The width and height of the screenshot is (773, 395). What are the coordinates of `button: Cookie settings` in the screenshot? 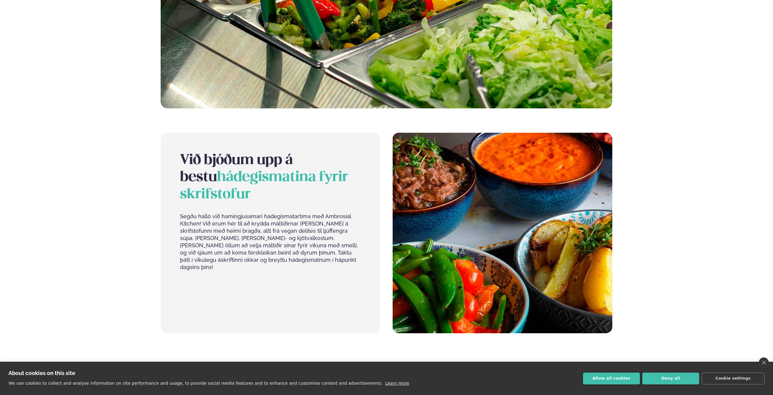 It's located at (733, 378).